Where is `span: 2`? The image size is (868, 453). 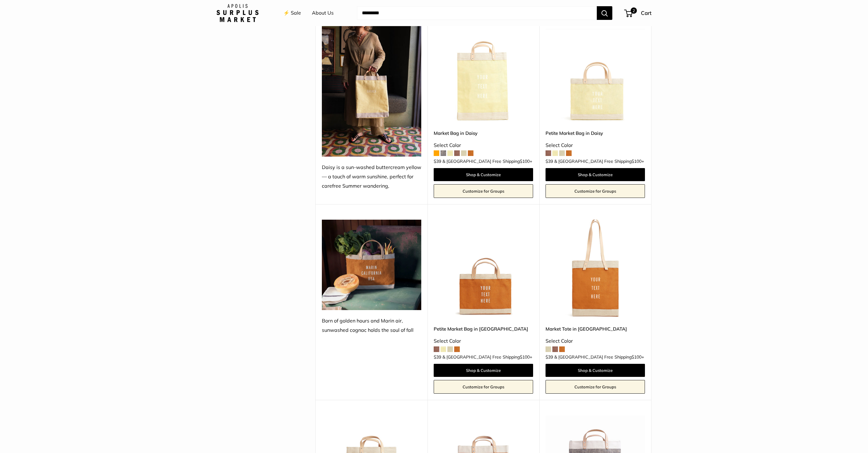 span: 2 is located at coordinates (634, 11).